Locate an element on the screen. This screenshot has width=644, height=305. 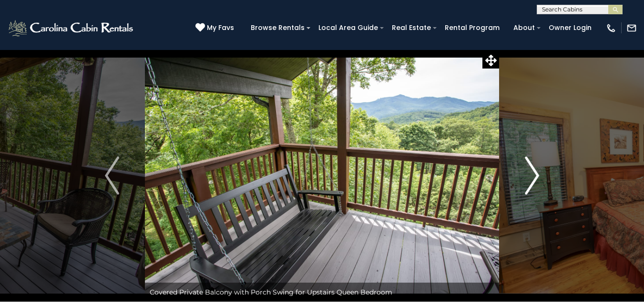
button: Previous is located at coordinates (112, 176).